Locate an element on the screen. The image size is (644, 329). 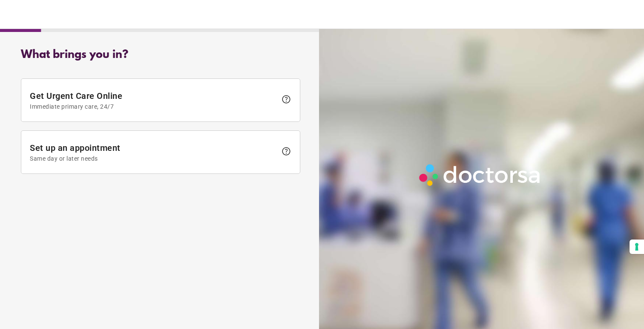
span: Set up an appointment is located at coordinates (154, 152).